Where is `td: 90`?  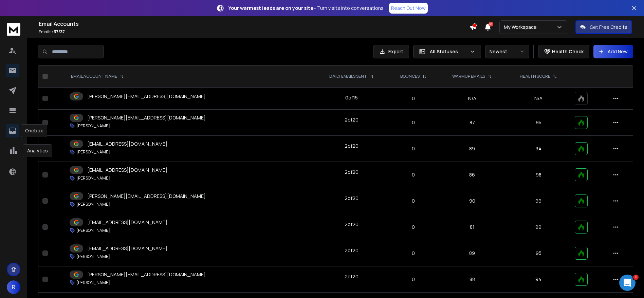
td: 90 is located at coordinates (472, 201).